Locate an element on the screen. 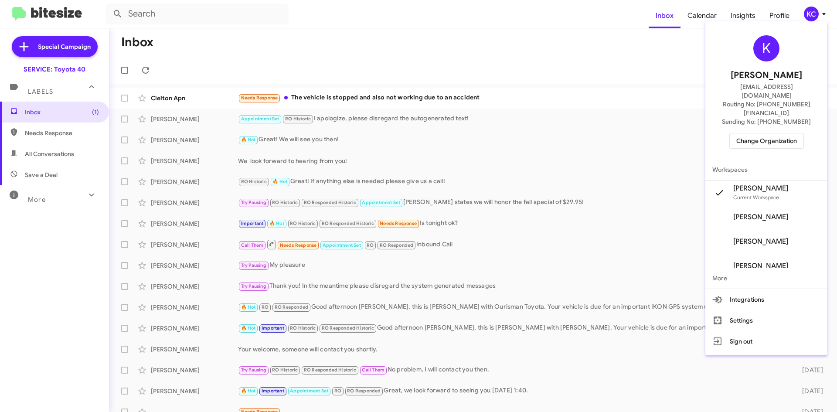 This screenshot has width=837, height=412. button: Sign out is located at coordinates (766, 341).